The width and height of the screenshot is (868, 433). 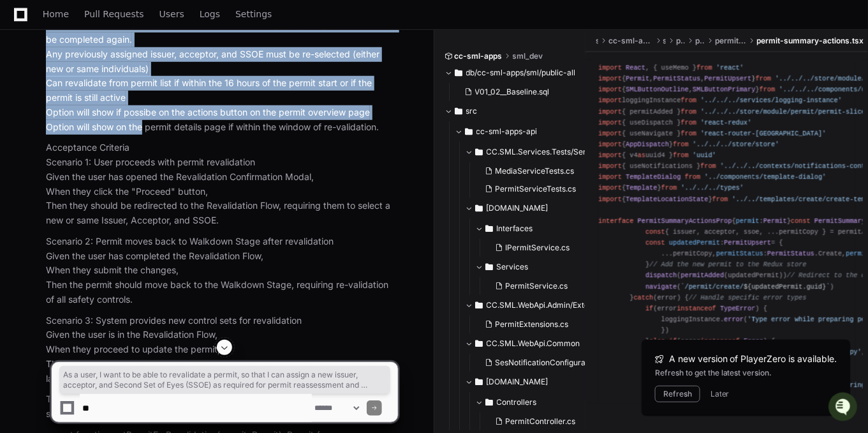 What do you see at coordinates (661, 286) in the screenshot?
I see `span: navigate` at bounding box center [661, 286].